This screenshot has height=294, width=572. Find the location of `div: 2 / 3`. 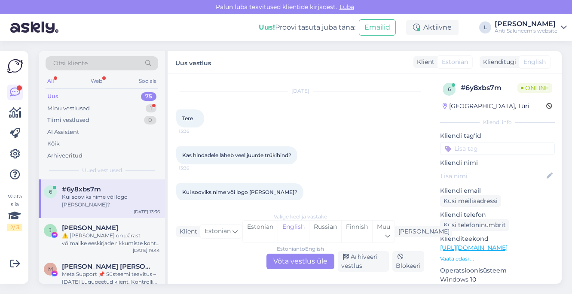

div: 2 / 3 is located at coordinates (15, 228).